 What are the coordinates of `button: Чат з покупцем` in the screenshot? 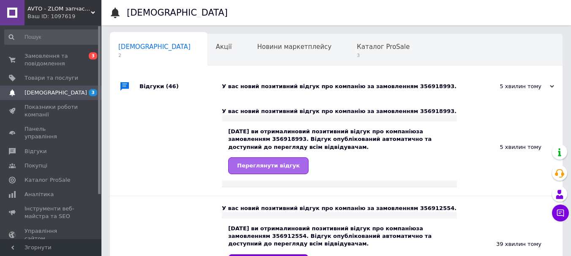 It's located at (560, 213).